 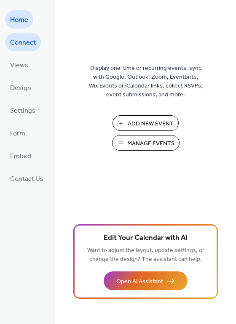 I want to click on span: Add New Event, so click(x=150, y=124).